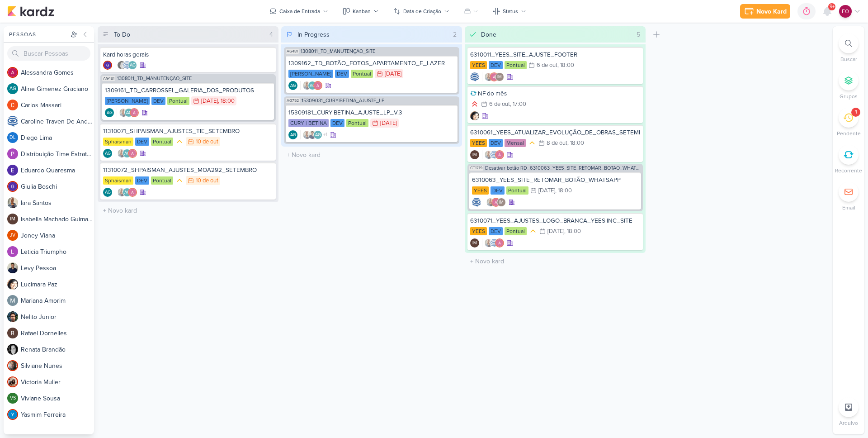 The image size is (868, 438). Describe the element at coordinates (57, 398) in the screenshot. I see `div: V i v i a n e S o u s a` at that location.